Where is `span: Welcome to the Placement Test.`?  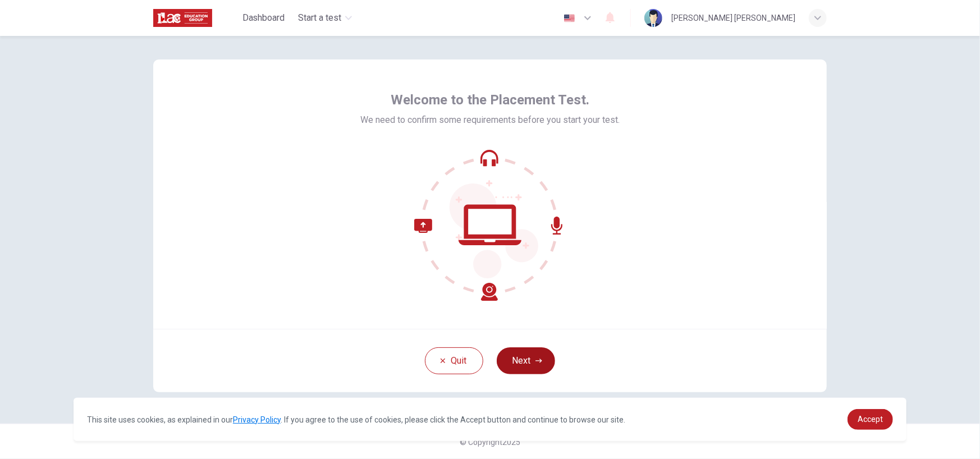
span: Welcome to the Placement Test. is located at coordinates (490, 100).